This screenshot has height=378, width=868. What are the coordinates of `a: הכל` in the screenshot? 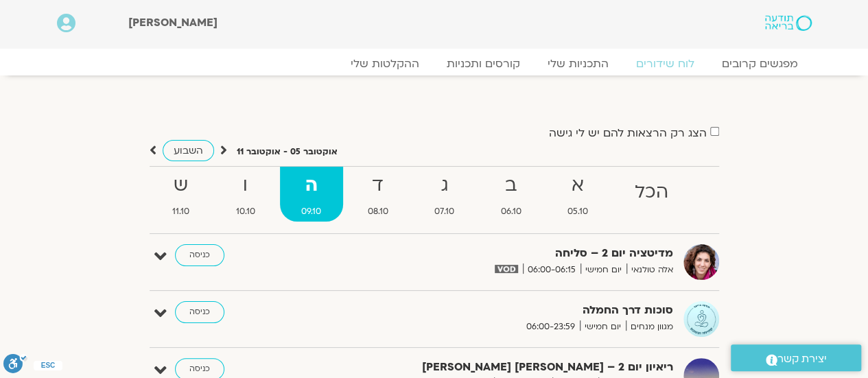 It's located at (651, 194).